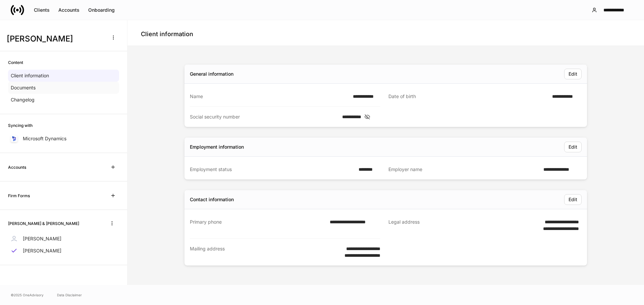  I want to click on h6: Syncing with, so click(20, 125).